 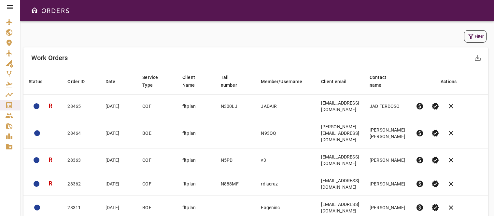 I want to click on div: Date, so click(x=110, y=82).